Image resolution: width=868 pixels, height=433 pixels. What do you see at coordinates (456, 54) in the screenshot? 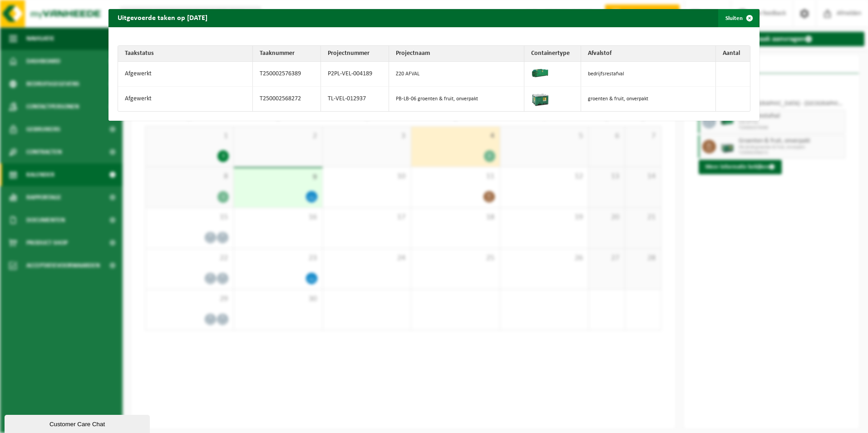
I see `th: Projectnaam` at bounding box center [456, 54].